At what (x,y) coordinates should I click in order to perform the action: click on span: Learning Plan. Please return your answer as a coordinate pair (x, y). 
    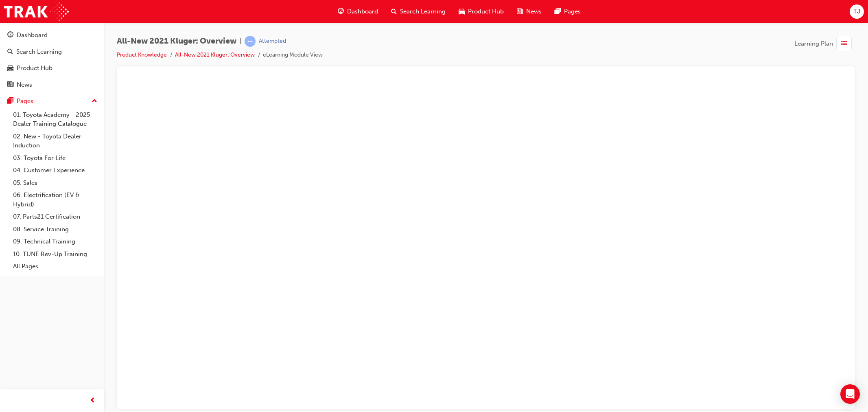
    Looking at the image, I should click on (814, 44).